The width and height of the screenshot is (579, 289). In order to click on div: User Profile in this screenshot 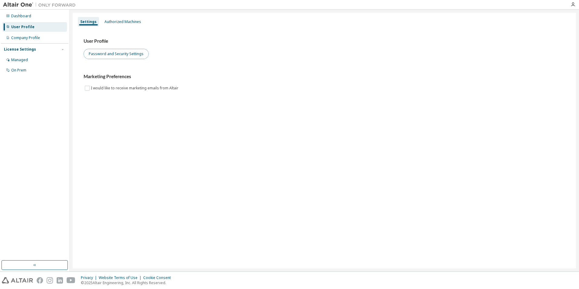, I will do `click(23, 27)`.